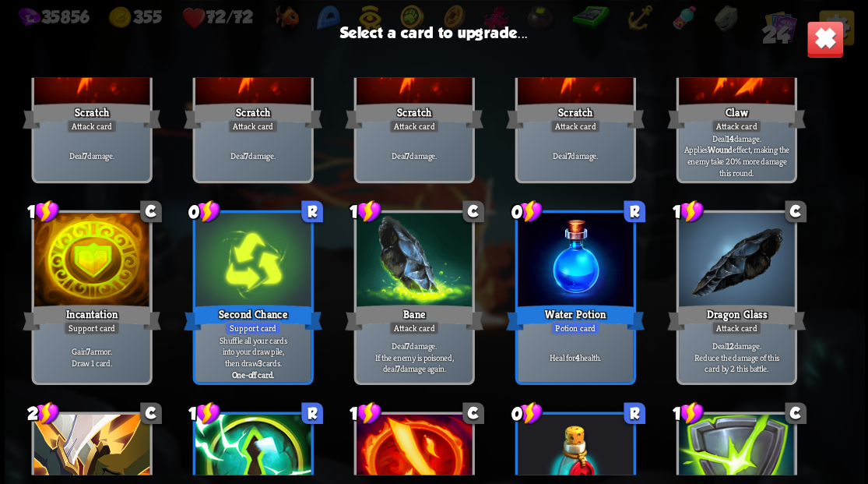 Image resolution: width=868 pixels, height=484 pixels. What do you see at coordinates (260, 362) in the screenshot?
I see `b: 3` at bounding box center [260, 362].